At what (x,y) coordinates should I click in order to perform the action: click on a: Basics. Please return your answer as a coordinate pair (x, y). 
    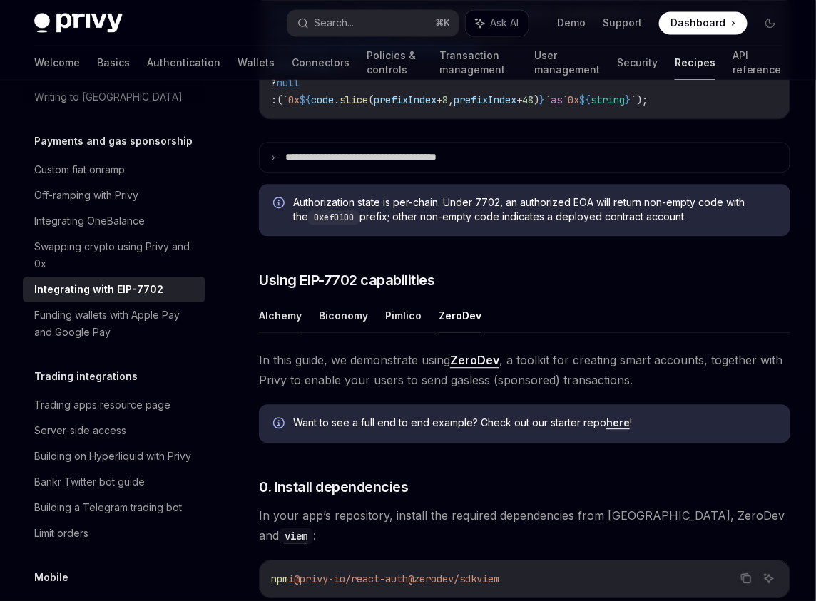
    Looking at the image, I should click on (113, 63).